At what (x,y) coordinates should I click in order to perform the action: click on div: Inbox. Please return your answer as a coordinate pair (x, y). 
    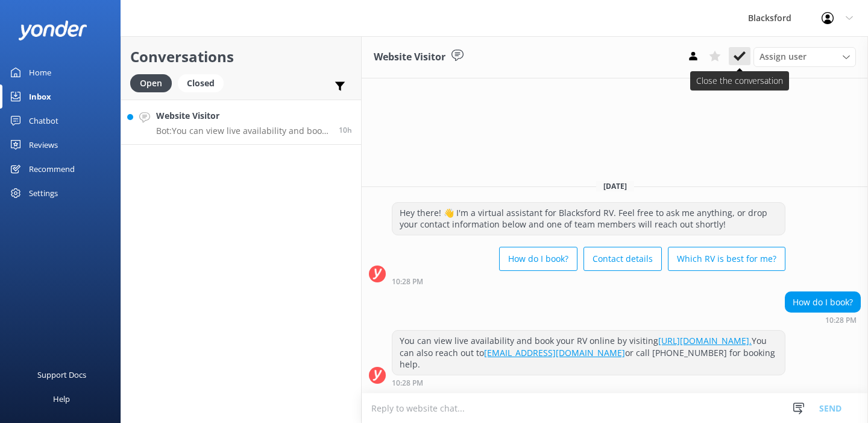
    Looking at the image, I should click on (39, 96).